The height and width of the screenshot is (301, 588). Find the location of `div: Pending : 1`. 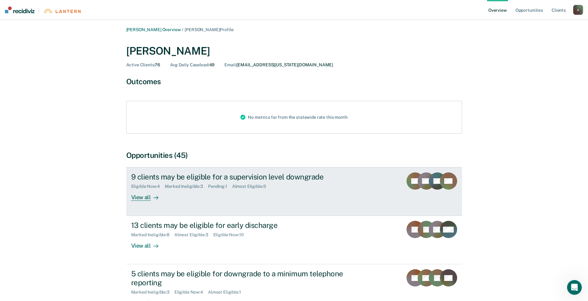

div: Pending : 1 is located at coordinates (220, 186).